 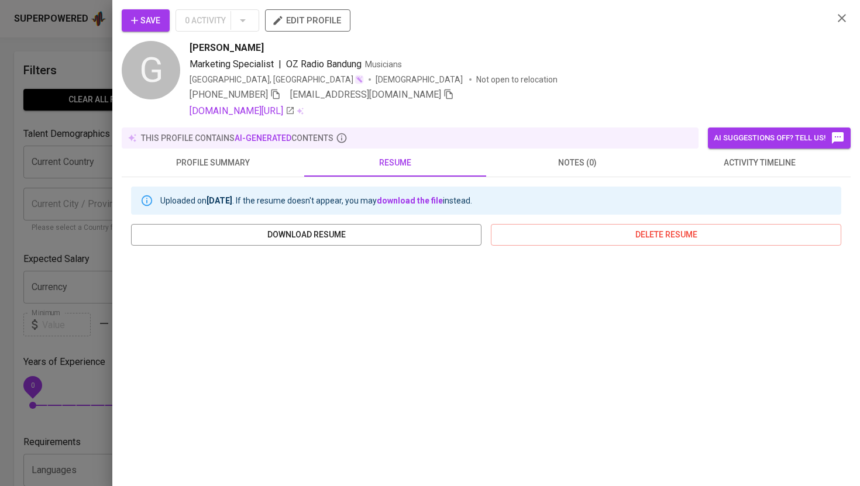 I want to click on span: edit profile, so click(x=308, y=20).